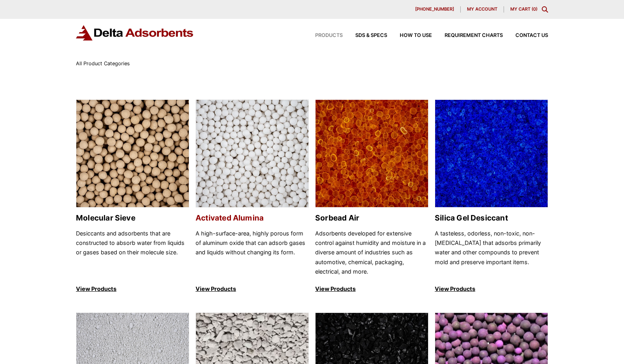 The image size is (624, 364). What do you see at coordinates (135, 33) in the screenshot?
I see `img: Delta Adsorbents` at bounding box center [135, 33].